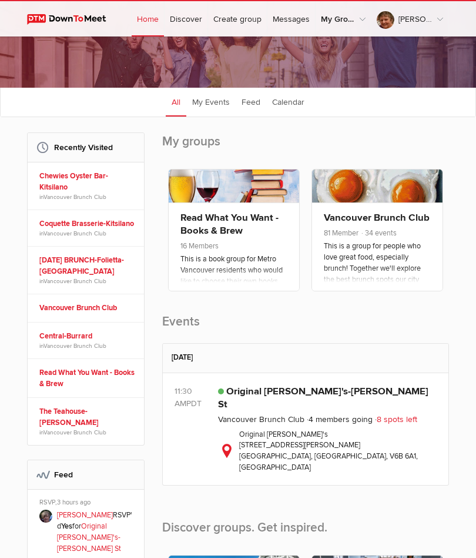 The height and width of the screenshot is (558, 476). What do you see at coordinates (88, 224) in the screenshot?
I see `a: Coquette Brasserie-Kitsilano` at bounding box center [88, 224].